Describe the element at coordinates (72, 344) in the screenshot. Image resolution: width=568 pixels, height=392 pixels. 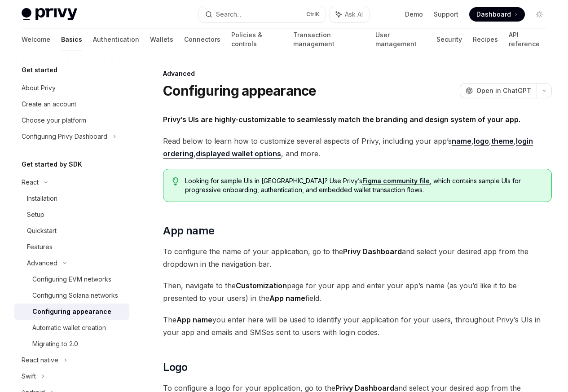
I see `a: Migrating to 2.0` at that location.